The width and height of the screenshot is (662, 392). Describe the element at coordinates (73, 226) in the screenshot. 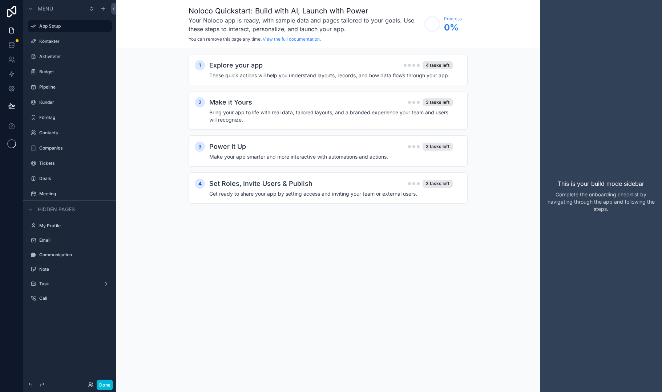

I see `a: My Profile` at that location.